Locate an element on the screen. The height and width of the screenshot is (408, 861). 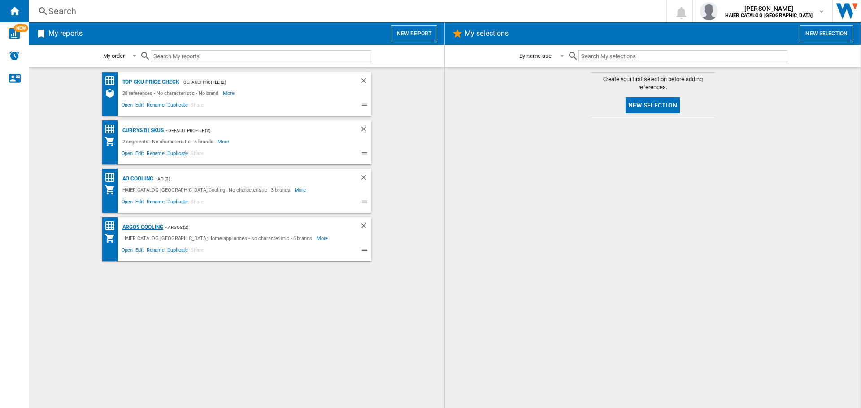
div: 20 references - No characteristic - No brand is located at coordinates (172, 93).